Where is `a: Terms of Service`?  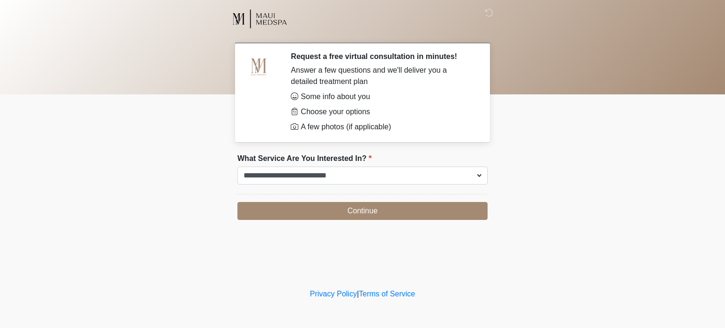
a: Terms of Service is located at coordinates (386, 293).